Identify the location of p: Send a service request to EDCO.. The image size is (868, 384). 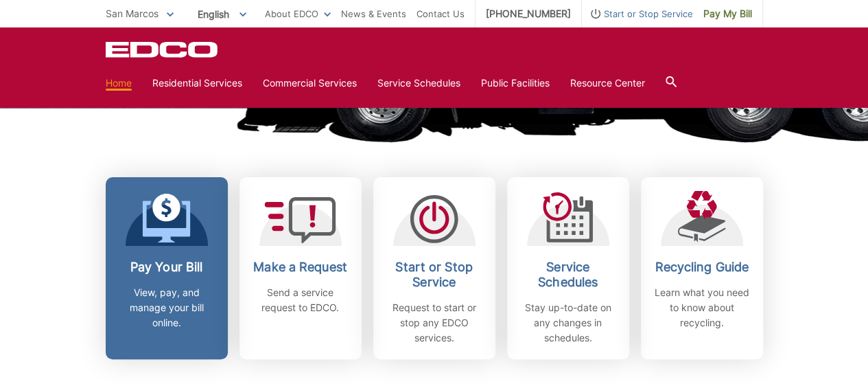
(300, 300).